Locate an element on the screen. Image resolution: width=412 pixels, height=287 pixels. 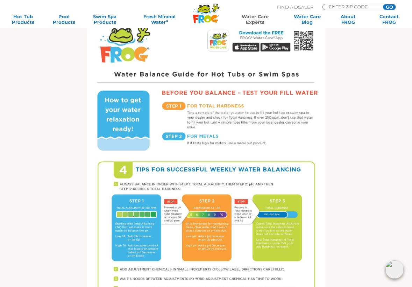
a: ContactFROG is located at coordinates (389, 19).